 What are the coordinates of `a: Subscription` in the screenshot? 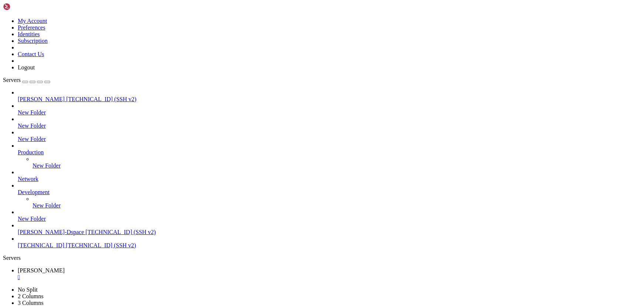 It's located at (33, 41).